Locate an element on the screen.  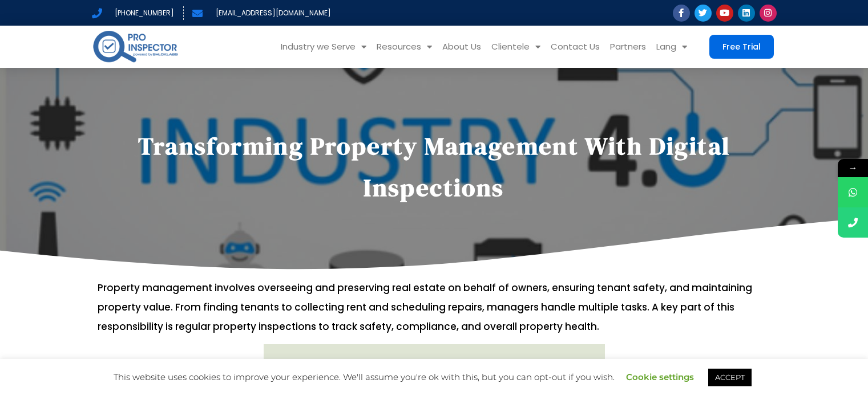
a: Resources is located at coordinates (404, 47).